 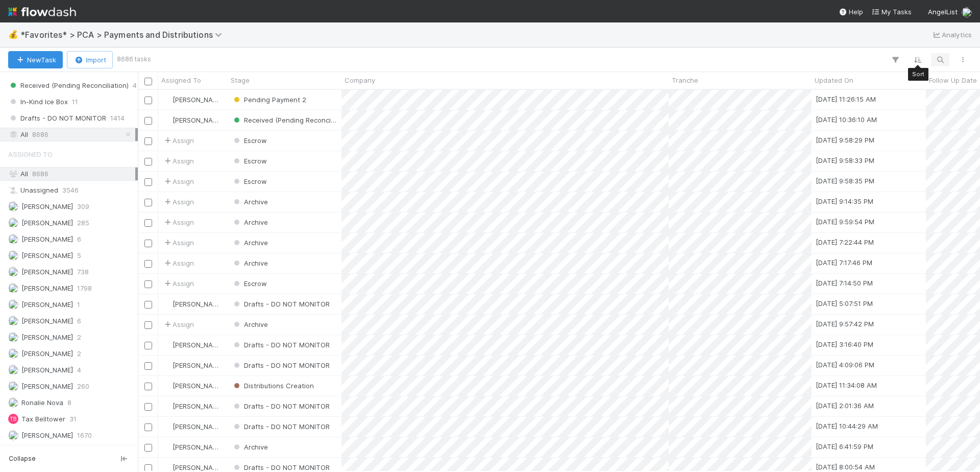 What do you see at coordinates (72, 134) in the screenshot?
I see `div: All` at bounding box center [72, 134].